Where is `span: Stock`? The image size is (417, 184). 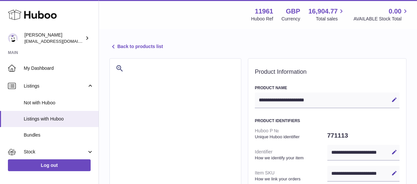
span: Stock is located at coordinates (55, 152).